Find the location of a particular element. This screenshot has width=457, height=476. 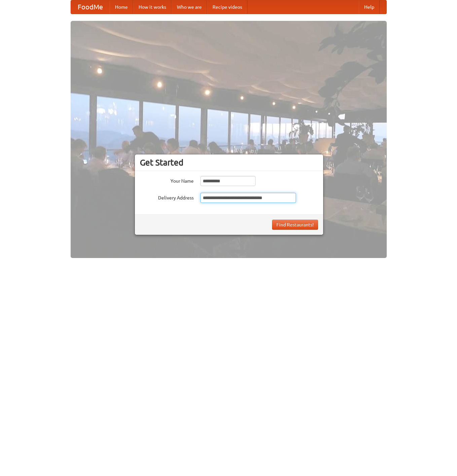

a: FoodMe is located at coordinates (90, 7).